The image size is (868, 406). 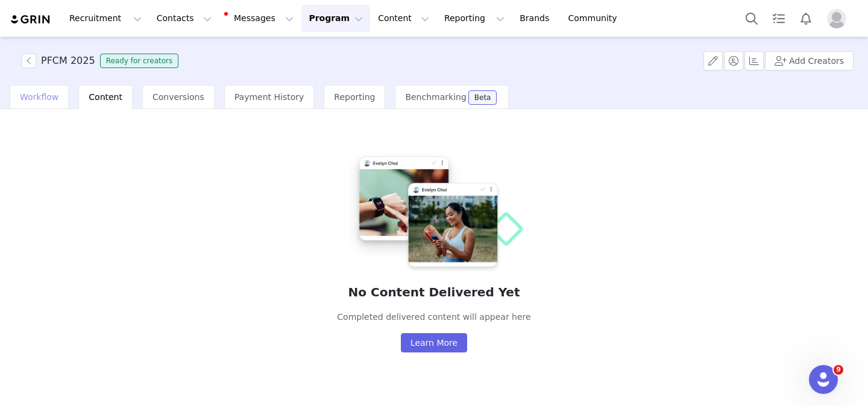 What do you see at coordinates (139, 61) in the screenshot?
I see `span: Ready for creators` at bounding box center [139, 61].